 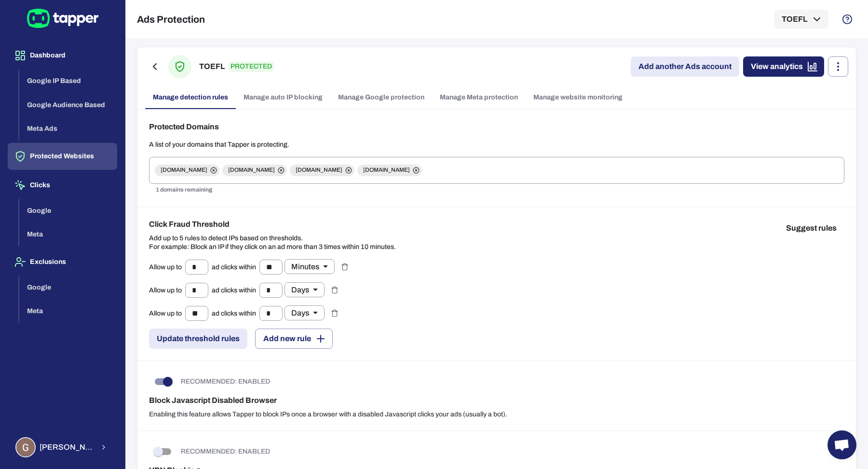 I want to click on h6: Protected Domains, so click(x=497, y=127).